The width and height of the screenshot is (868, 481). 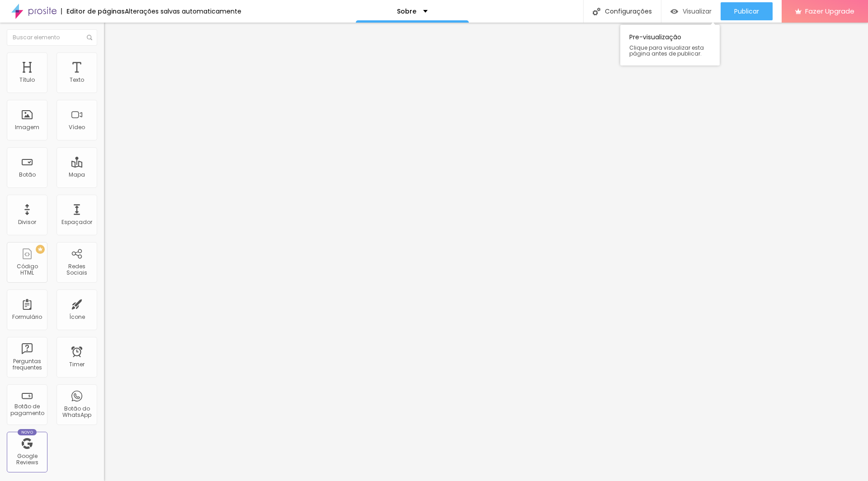 What do you see at coordinates (670, 51) in the screenshot?
I see `span: Clique para visualizar esta página antes de publicar.` at bounding box center [670, 51].